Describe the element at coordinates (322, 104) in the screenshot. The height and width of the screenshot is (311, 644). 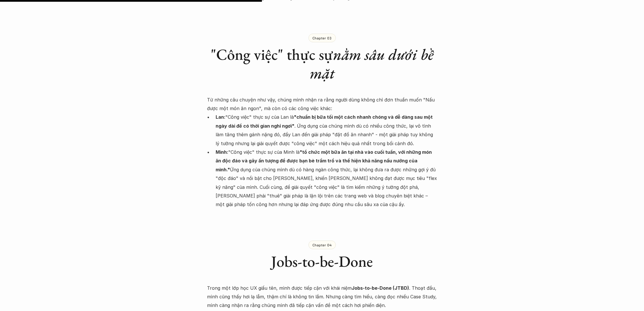
I see `p: Từ những câu chuyện như vậy, chúng mình nhận ra rằng người dùng không chỉ đơn thuần muốn "Nấu đượ...` at that location.